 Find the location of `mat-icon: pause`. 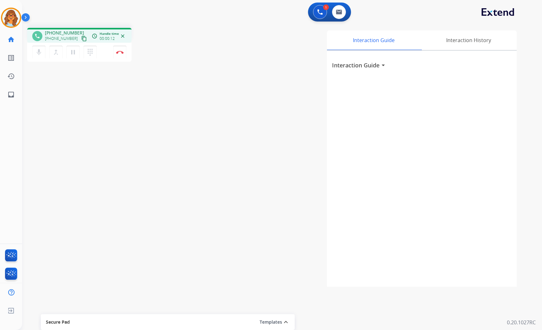

mat-icon: pause is located at coordinates (73, 52).